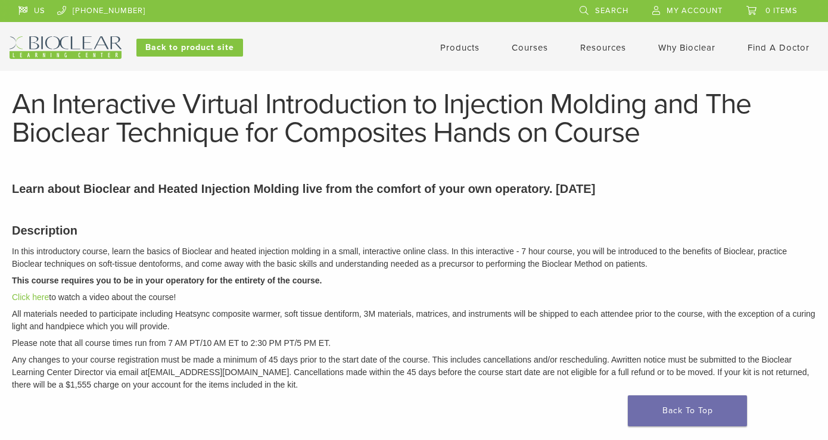 This screenshot has height=440, width=828. I want to click on span: My Account, so click(695, 11).